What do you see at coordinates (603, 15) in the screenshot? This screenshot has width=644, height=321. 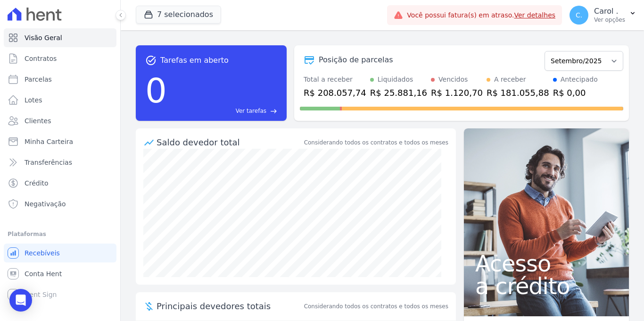 I see `button: C. Carol . Ver opções` at bounding box center [603, 15].